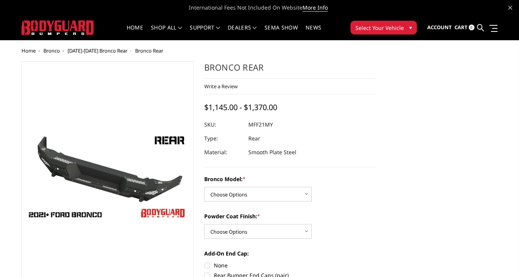 The height and width of the screenshot is (277, 519). Describe the element at coordinates (380, 28) in the screenshot. I see `span: Select Your Vehicle` at that location.